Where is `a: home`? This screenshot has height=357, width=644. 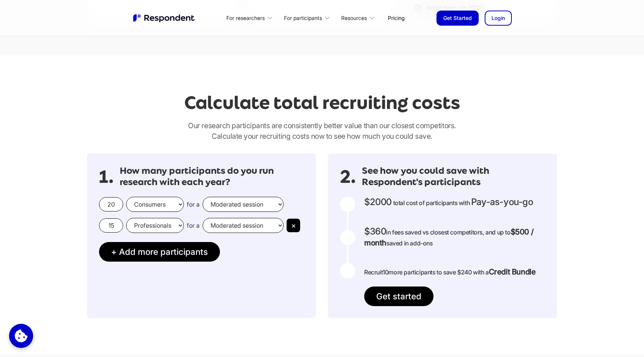 a: home is located at coordinates (164, 18).